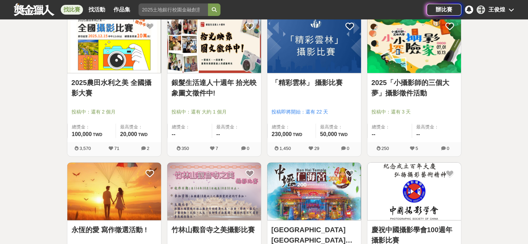 Image resolution: width=528 pixels, height=244 pixels. Describe the element at coordinates (417, 148) in the screenshot. I see `span: 5` at that location.